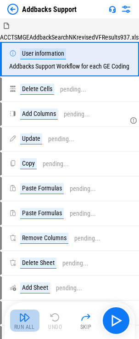 Image resolution: width=139 pixels, height=339 pixels. Describe the element at coordinates (113, 9) in the screenshot. I see `img: Support` at that location.